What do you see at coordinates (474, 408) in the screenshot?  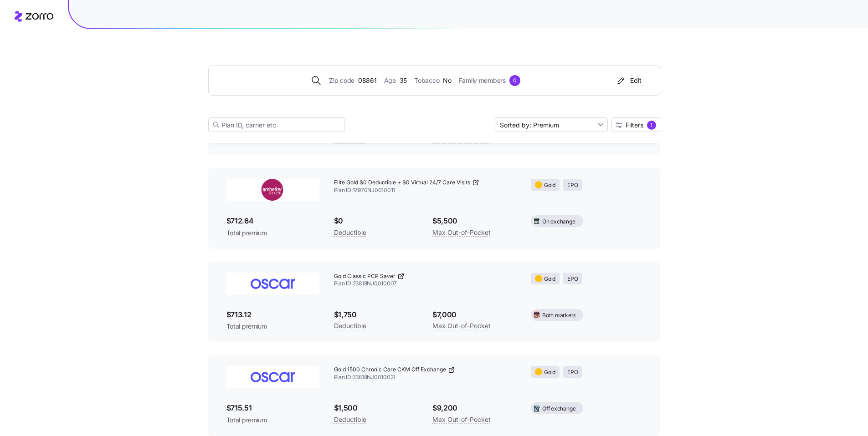 I see `span: $9,200` at bounding box center [474, 408].